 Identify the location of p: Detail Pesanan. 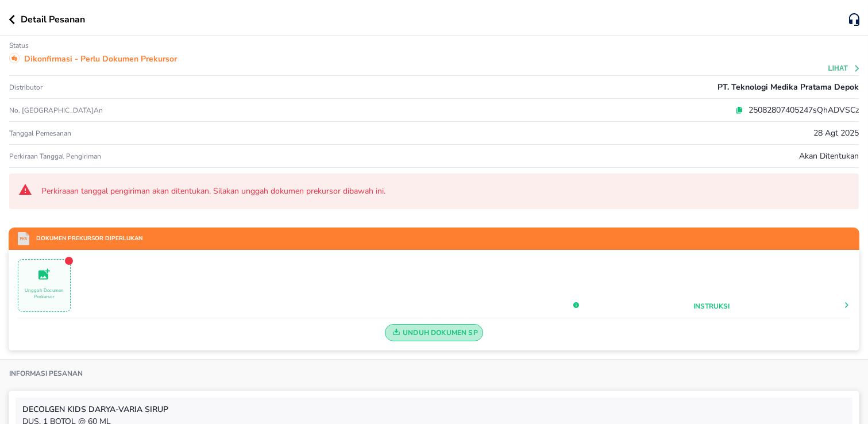
(53, 20).